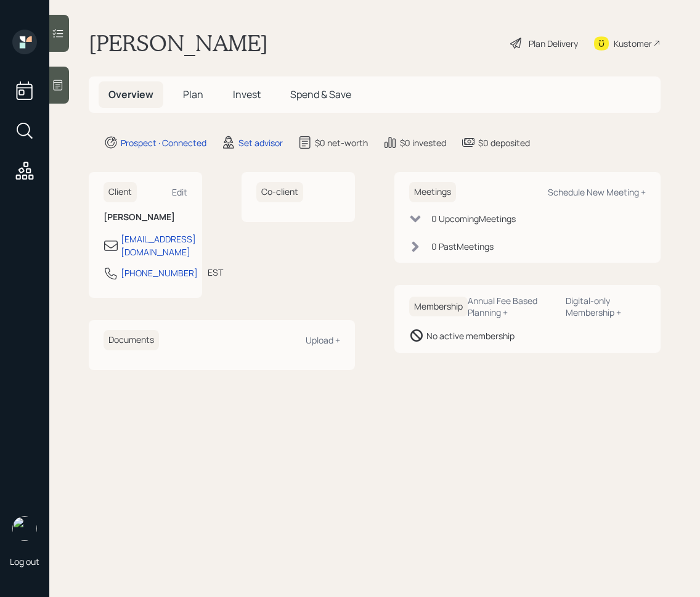  What do you see at coordinates (474, 218) in the screenshot?
I see `div: 0 Upcoming Meeting s` at bounding box center [474, 218].